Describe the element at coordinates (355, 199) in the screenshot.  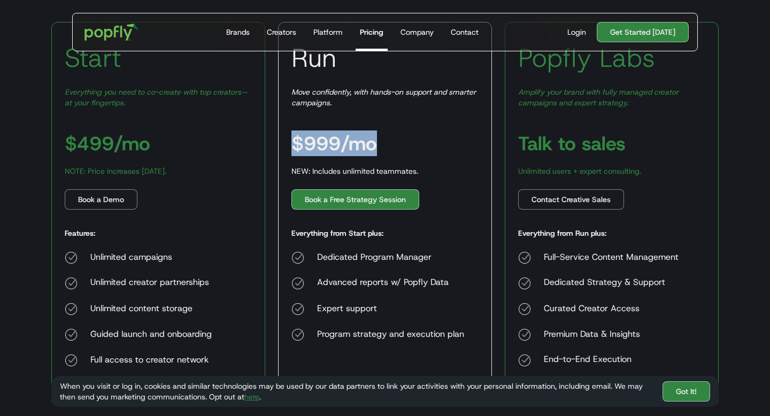
I see `a: Book a Free Strategy Session` at that location.